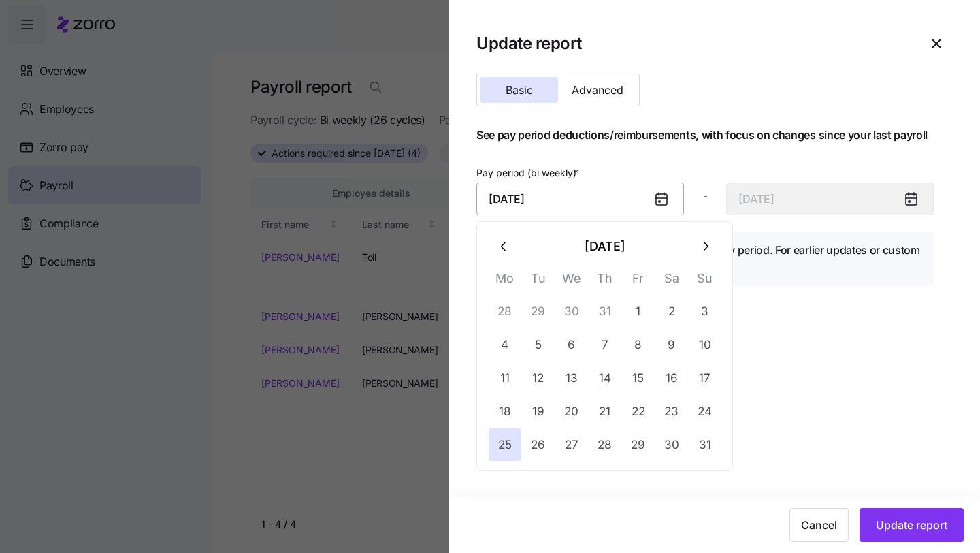 The image size is (980, 553). Describe the element at coordinates (538, 281) in the screenshot. I see `th: Tu` at that location.